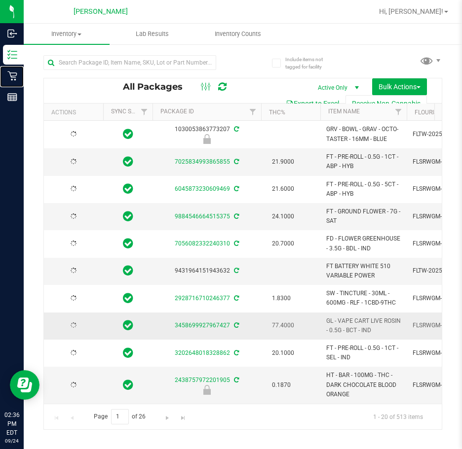  What do you see at coordinates (363, 385) in the screenshot?
I see `span: HT - BAR - 100MG - THC - DARK CHOCOLATE BLOOD ORANGE` at bounding box center [363, 385].